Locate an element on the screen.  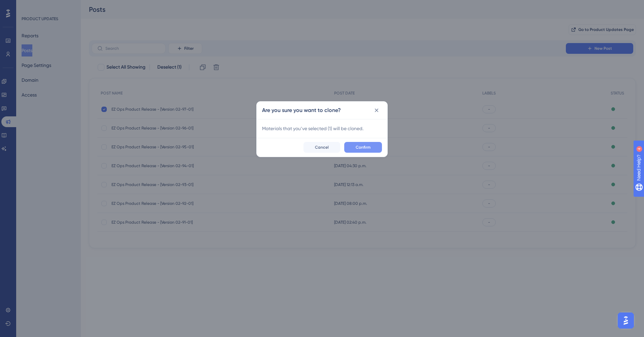
button: Open AI Assistant Launcher is located at coordinates (10, 10).